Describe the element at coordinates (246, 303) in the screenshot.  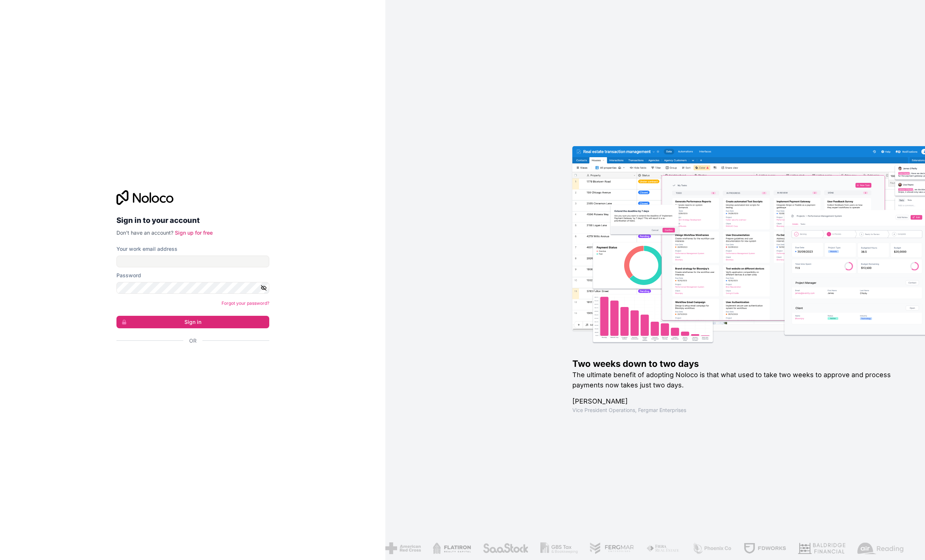
I see `a: Forgot your password?` at that location.